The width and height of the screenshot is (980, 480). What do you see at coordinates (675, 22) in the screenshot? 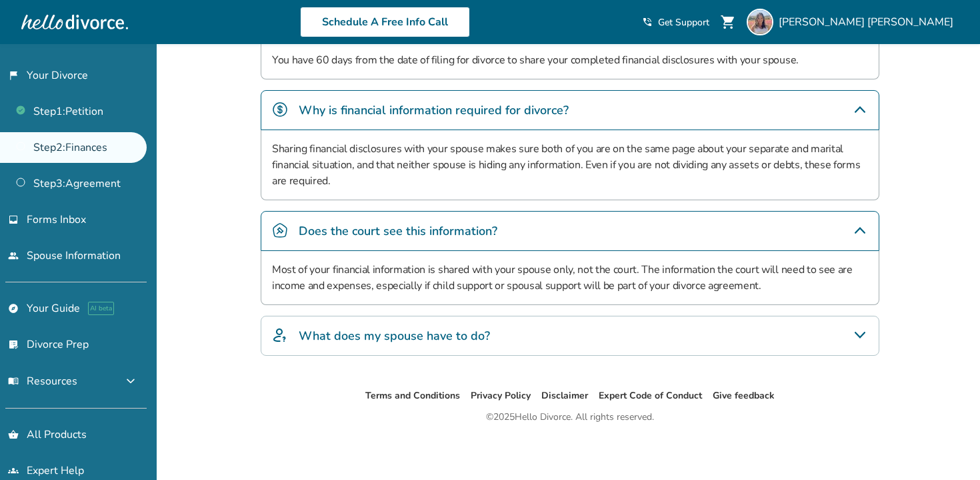
I see `a: phone_in_talkGet Support` at bounding box center [675, 22].